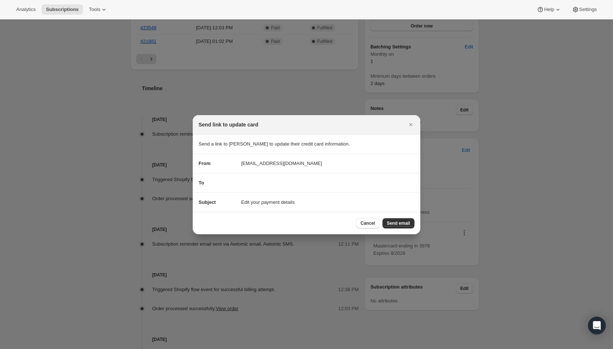 The height and width of the screenshot is (349, 613). I want to click on div: Open Intercom Messenger, so click(596, 326).